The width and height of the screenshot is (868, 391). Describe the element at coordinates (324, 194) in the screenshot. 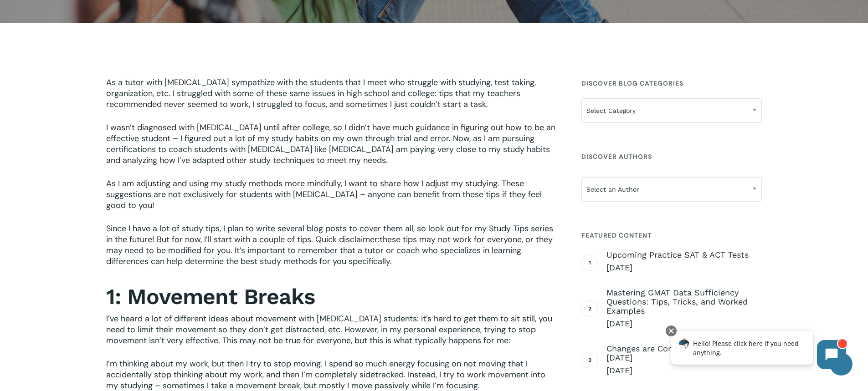

I see `span: As I am adjusting and using my study methods more mindfully, I want to share how I adjust my stud...` at that location.